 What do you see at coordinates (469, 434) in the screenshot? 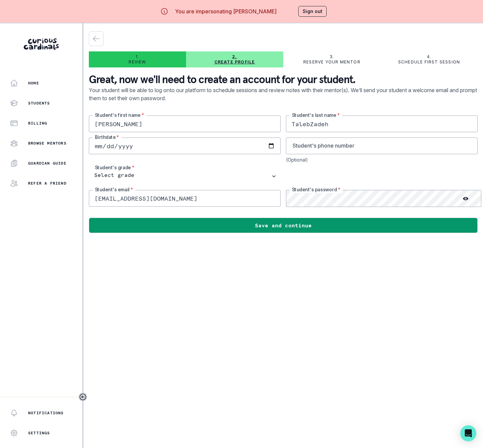
I see `div: Open Intercom Messenger` at bounding box center [469, 434].